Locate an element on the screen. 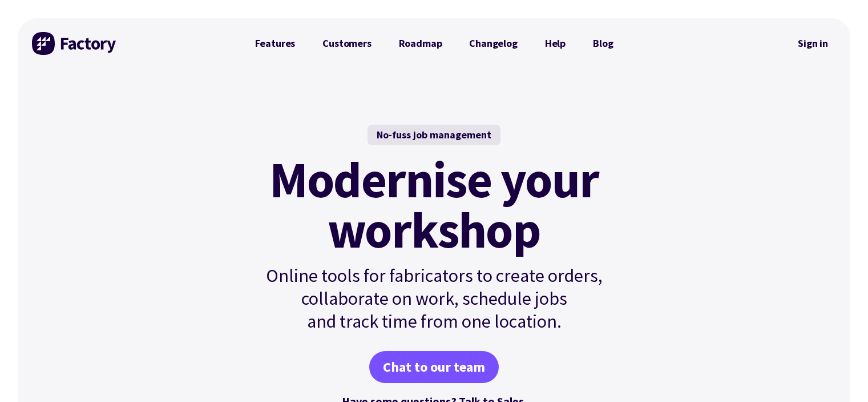  a: Chat to our team is located at coordinates (434, 367).